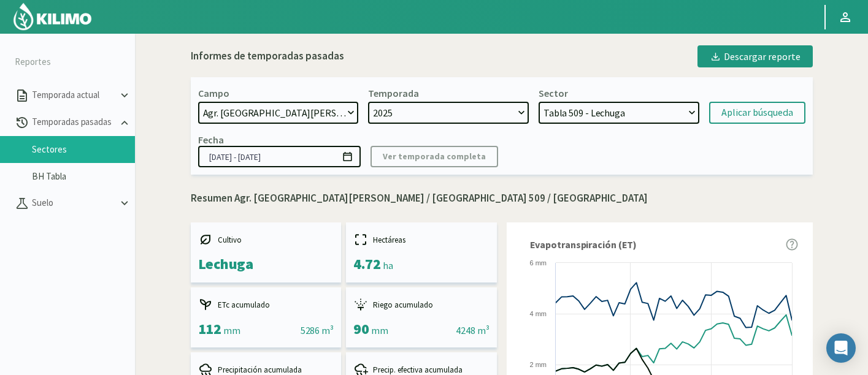 This screenshot has width=868, height=375. I want to click on button: Descargar reporte, so click(755, 57).